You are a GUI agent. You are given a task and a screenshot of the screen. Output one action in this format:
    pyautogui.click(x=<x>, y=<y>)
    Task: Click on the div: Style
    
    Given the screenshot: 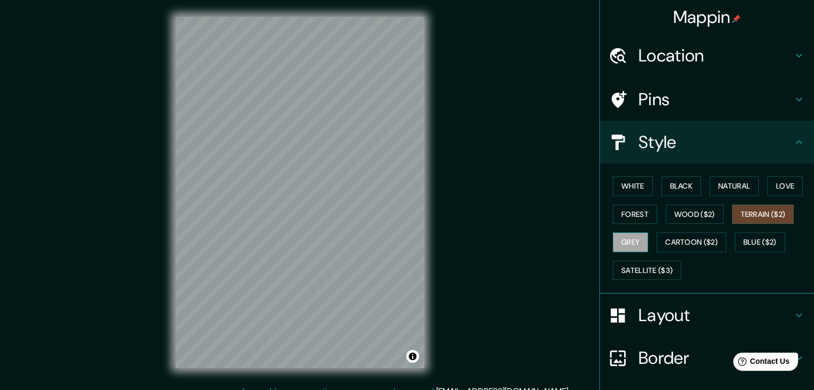 What is the action you would take?
    pyautogui.click(x=707, y=142)
    